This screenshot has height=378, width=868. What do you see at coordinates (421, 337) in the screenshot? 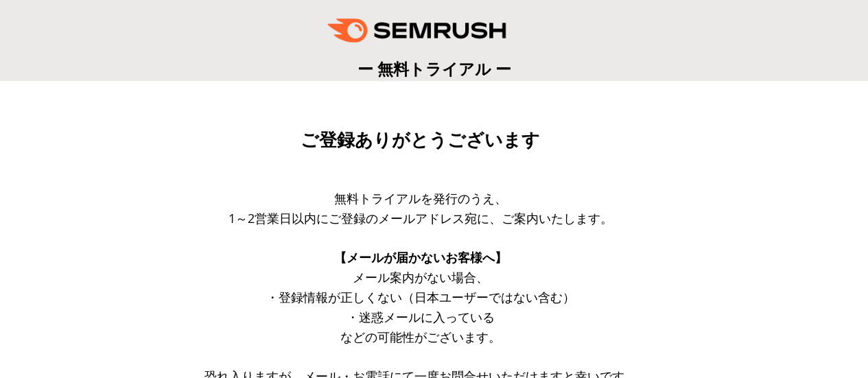
I see `span: などの可能性がございます。` at bounding box center [421, 337].